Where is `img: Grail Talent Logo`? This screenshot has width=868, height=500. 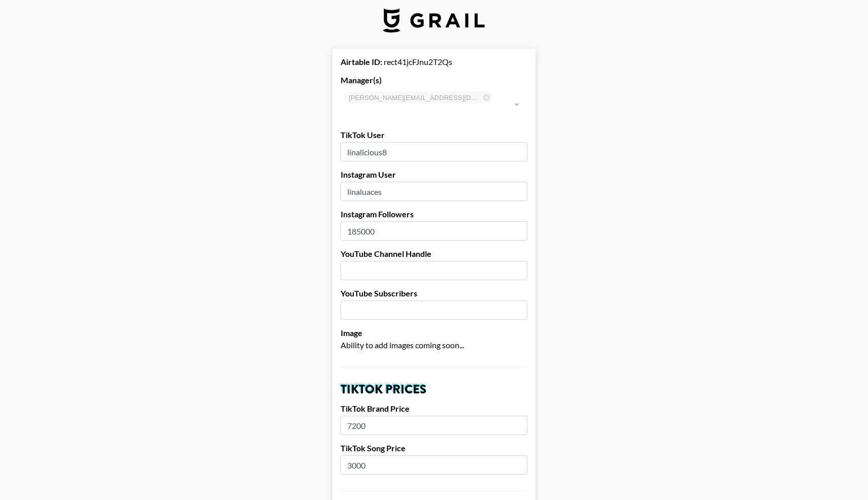
img: Grail Talent Logo is located at coordinates (434, 21).